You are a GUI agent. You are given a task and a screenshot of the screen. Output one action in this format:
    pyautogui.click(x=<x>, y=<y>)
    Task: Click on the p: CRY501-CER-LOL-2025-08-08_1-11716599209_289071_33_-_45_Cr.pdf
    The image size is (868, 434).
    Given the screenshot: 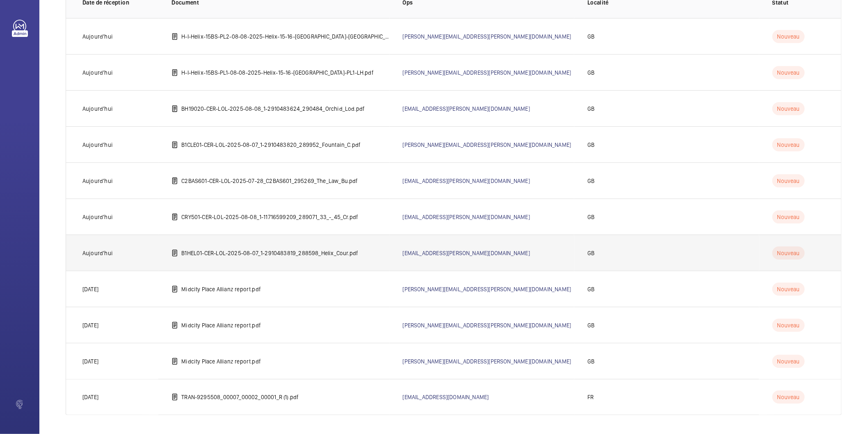 What is the action you would take?
    pyautogui.click(x=269, y=217)
    